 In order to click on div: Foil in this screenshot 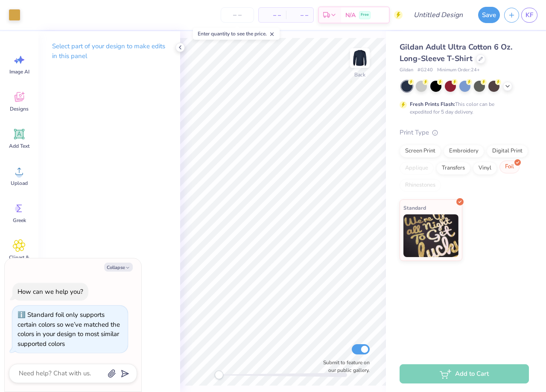, I will do `click(509, 167)`.